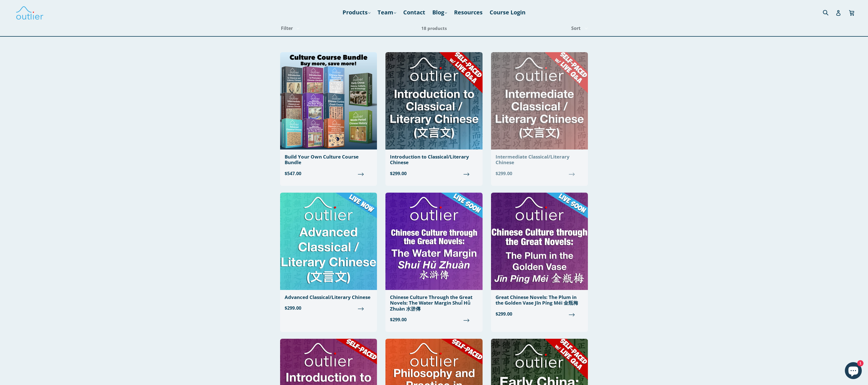 Image resolution: width=868 pixels, height=385 pixels. What do you see at coordinates (356, 12) in the screenshot?
I see `a: Products` at bounding box center [356, 12].